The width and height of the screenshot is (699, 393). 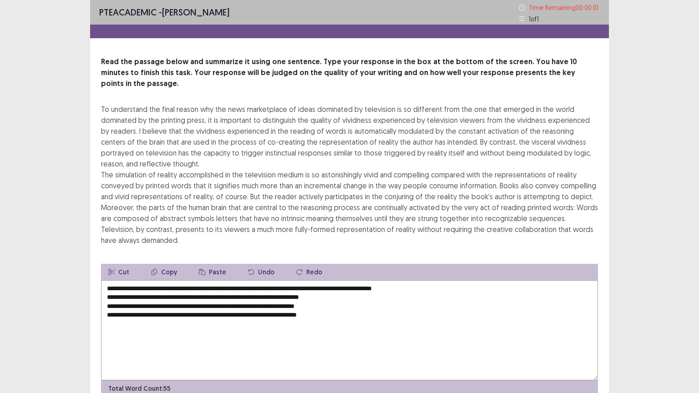 What do you see at coordinates (213, 272) in the screenshot?
I see `button: Paste` at bounding box center [213, 272].